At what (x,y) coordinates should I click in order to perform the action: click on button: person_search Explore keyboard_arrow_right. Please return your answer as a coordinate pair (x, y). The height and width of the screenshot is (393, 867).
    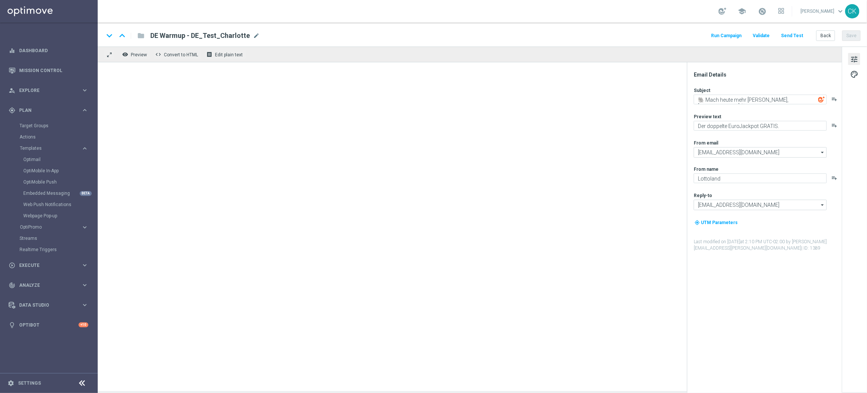
    Looking at the image, I should click on (48, 91).